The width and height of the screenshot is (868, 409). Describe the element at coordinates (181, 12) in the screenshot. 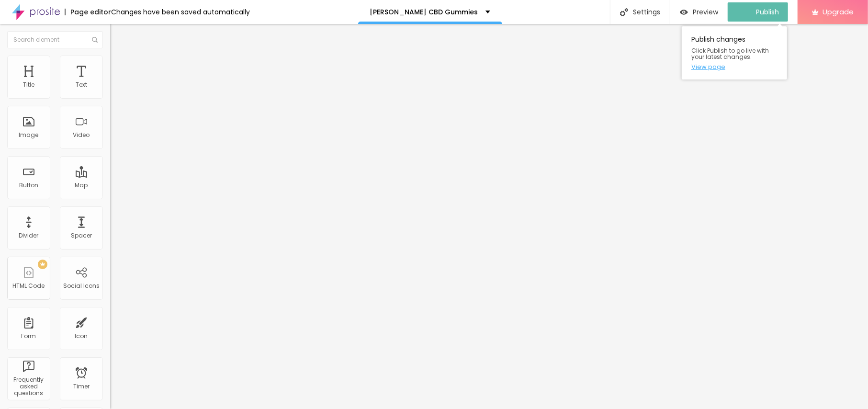

I see `div: Changes have been saved automatically` at that location.